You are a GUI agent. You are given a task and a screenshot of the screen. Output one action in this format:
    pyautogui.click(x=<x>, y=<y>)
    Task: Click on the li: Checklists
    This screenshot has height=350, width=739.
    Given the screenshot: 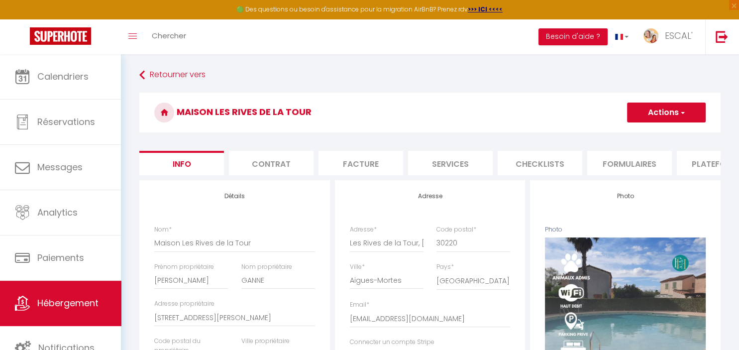 What is the action you would take?
    pyautogui.click(x=540, y=163)
    